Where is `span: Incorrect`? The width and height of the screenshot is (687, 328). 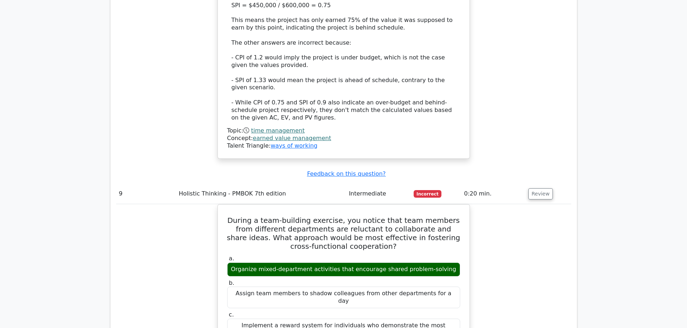 span: Incorrect is located at coordinates (427, 194).